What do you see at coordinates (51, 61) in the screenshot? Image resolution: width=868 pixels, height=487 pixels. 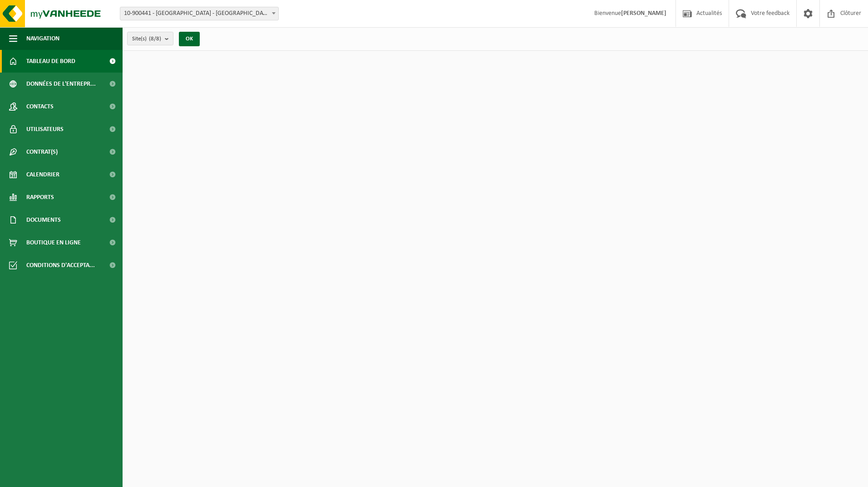 I see `span: Tableau de bord` at bounding box center [51, 61].